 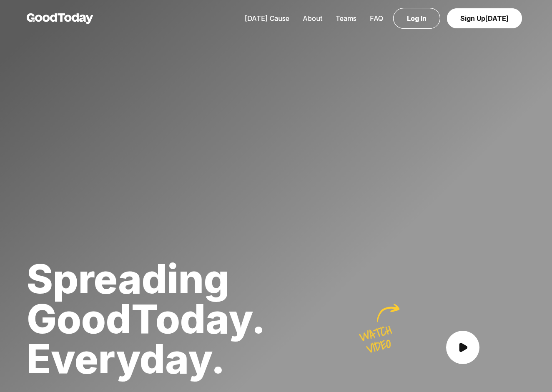 I want to click on a: Teams, so click(x=346, y=18).